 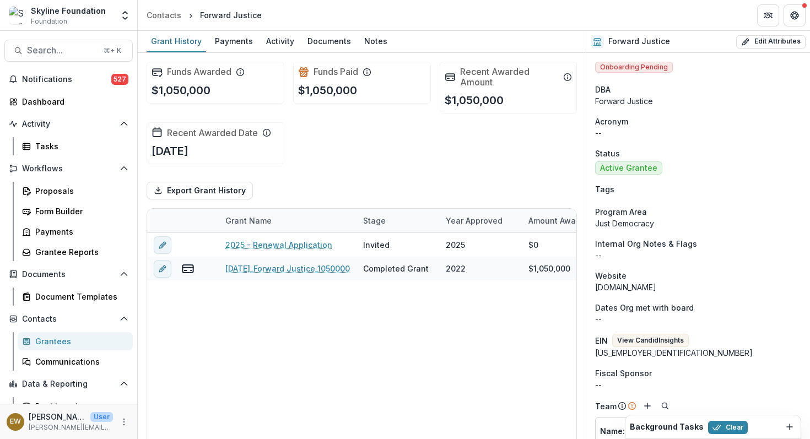 I want to click on span: Tags, so click(x=604, y=189).